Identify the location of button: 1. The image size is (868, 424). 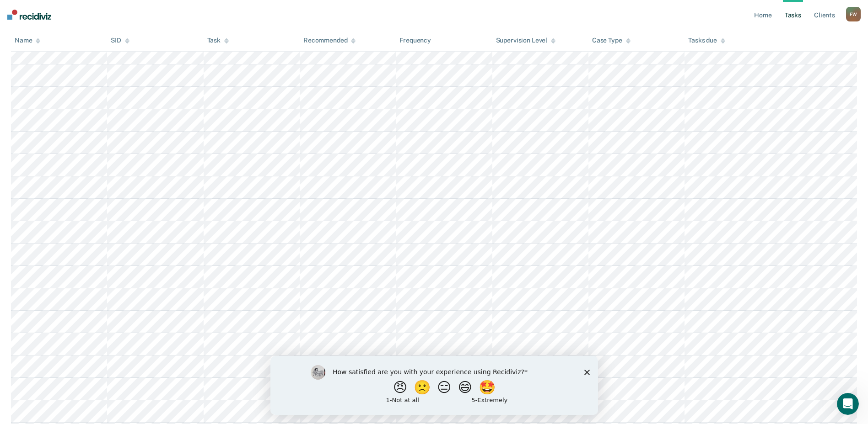
(130, 32).